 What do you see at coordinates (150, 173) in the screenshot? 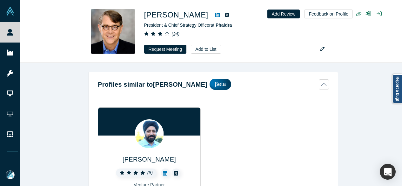
I see `i: ( 8 )` at bounding box center [150, 173].